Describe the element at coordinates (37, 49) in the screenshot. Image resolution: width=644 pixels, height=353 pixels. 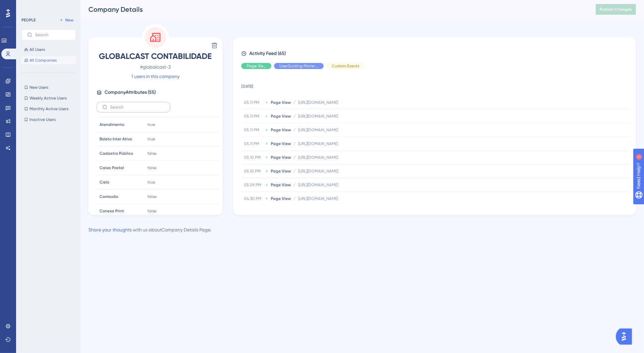
I see `span: All Users` at that location.